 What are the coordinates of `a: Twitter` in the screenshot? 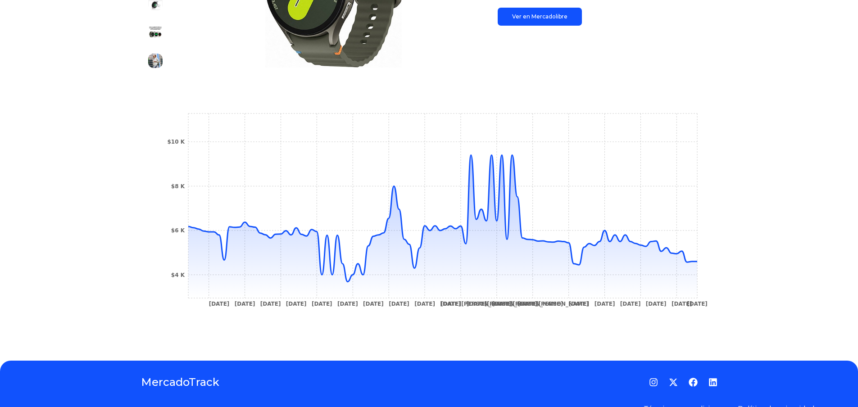 It's located at (673, 382).